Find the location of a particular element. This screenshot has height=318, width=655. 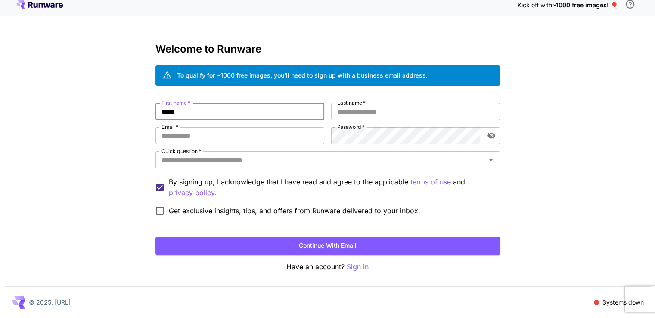

div: To qualify for ~1000 free images, you’ll need to sign up with a business email address. is located at coordinates (302, 75).